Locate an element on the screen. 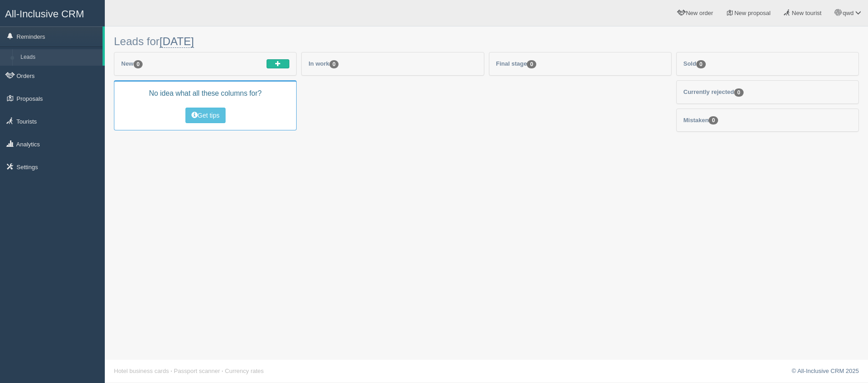 The height and width of the screenshot is (383, 868). a: © All-Inclusive CRM 2025 is located at coordinates (825, 371).